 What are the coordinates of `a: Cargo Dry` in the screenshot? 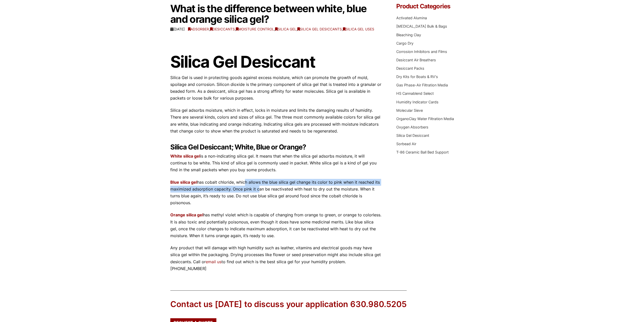 It's located at (405, 43).